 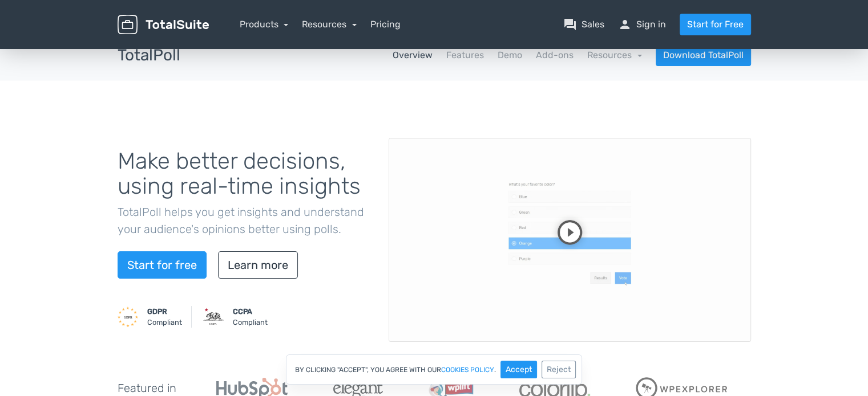 What do you see at coordinates (149, 55) in the screenshot?
I see `h3: TotalPoll` at bounding box center [149, 55].